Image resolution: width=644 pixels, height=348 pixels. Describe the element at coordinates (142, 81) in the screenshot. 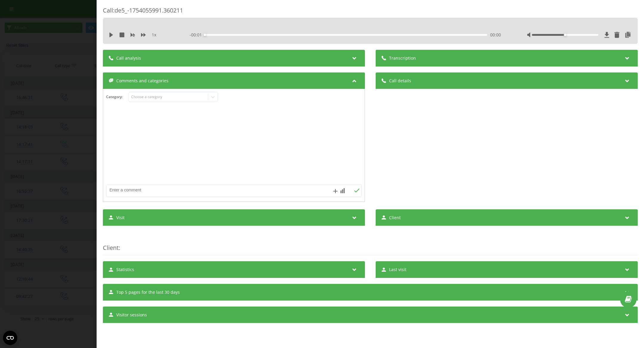

I see `span: Comments and categories` at that location.